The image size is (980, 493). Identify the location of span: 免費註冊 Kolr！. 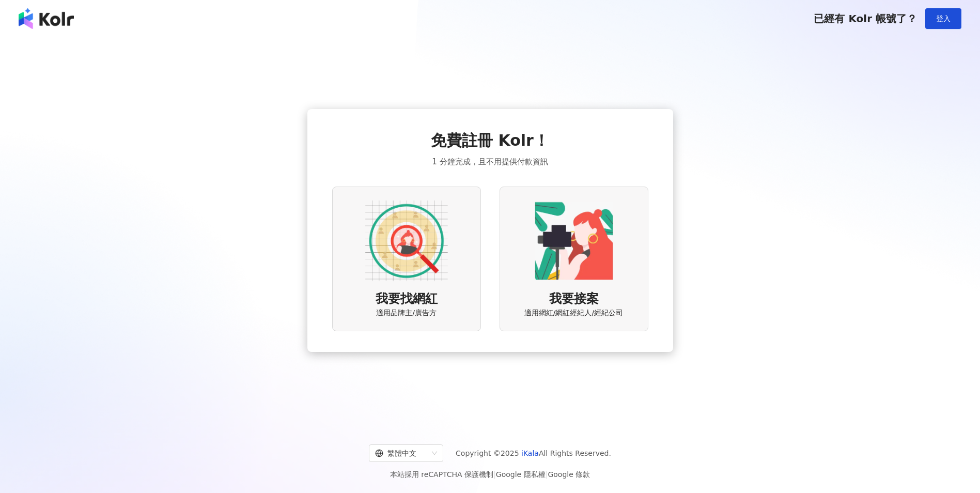
(490, 140).